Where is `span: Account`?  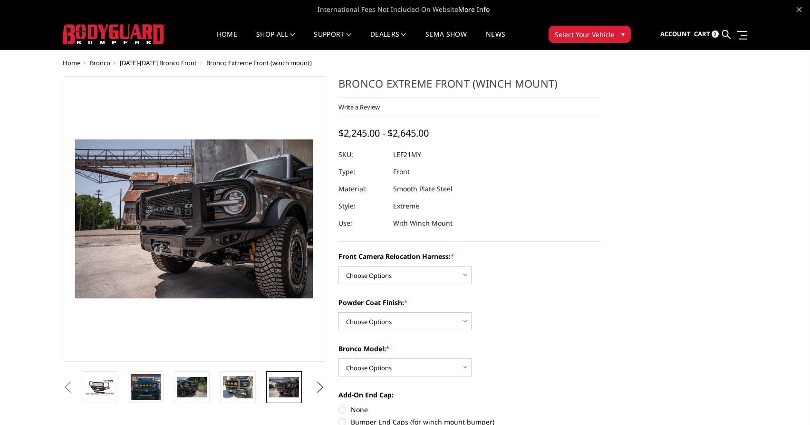 span: Account is located at coordinates (676, 34).